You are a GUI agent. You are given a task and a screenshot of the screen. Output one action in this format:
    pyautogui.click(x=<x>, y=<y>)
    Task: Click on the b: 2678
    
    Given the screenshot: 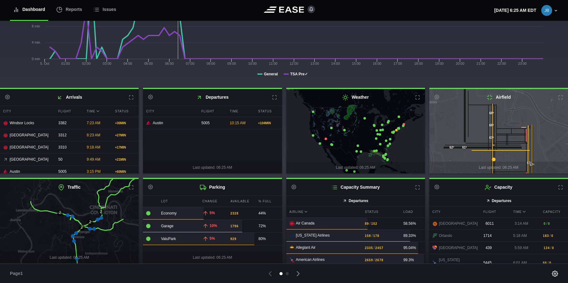 What is the action you would take?
    pyautogui.click(x=379, y=260)
    